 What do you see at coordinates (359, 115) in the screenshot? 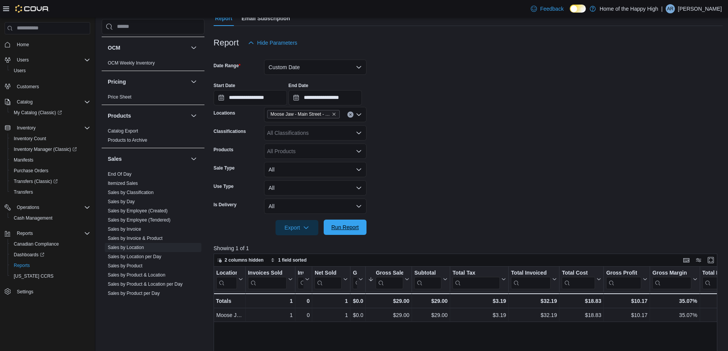
I see `button: Open list of options` at bounding box center [359, 115].